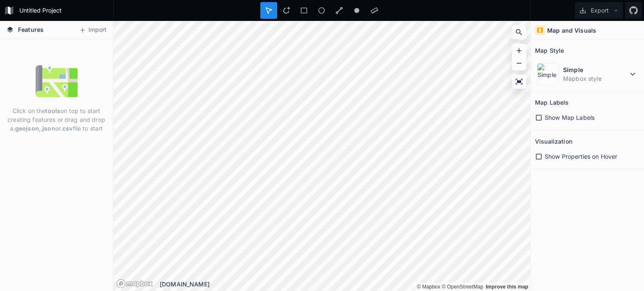 Image resolution: width=644 pixels, height=291 pixels. What do you see at coordinates (550, 50) in the screenshot?
I see `h2: Map Style` at bounding box center [550, 50].